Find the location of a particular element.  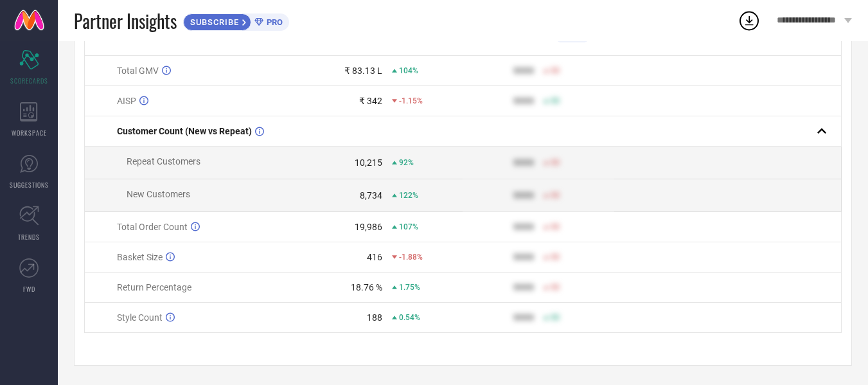

span: PRO is located at coordinates (273, 22).